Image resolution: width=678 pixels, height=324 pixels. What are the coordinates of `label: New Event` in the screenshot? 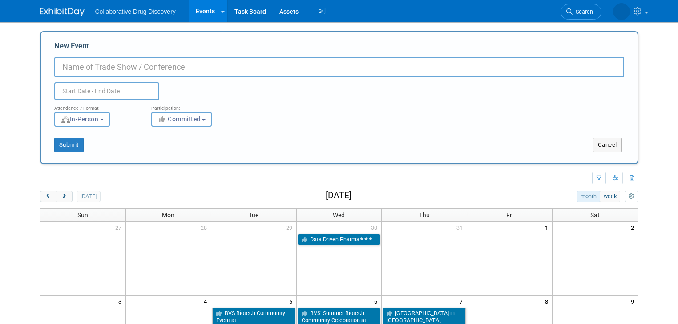 It's located at (72, 48).